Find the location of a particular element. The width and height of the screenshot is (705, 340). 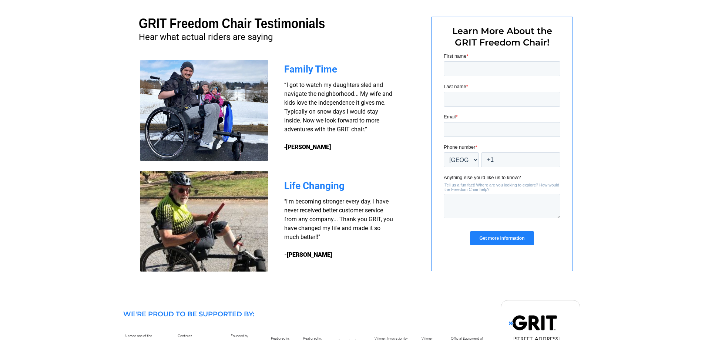

input: Get more information is located at coordinates (58, 186).